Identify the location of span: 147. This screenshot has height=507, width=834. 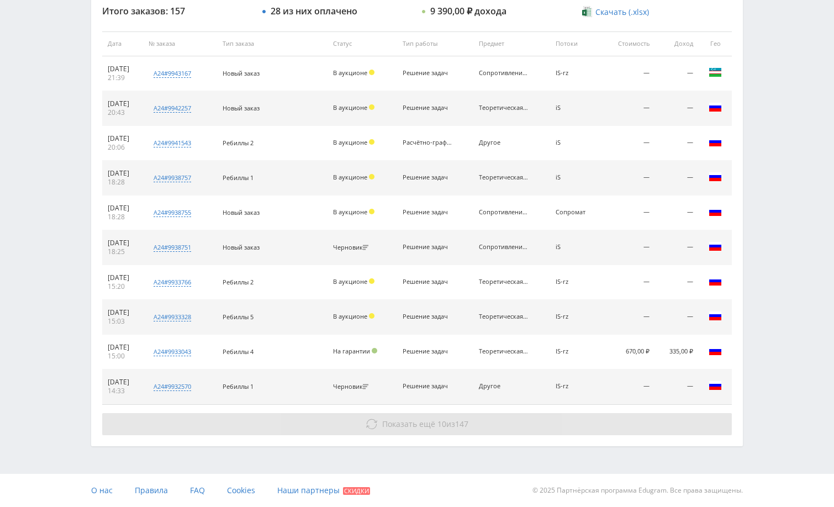
(462, 423).